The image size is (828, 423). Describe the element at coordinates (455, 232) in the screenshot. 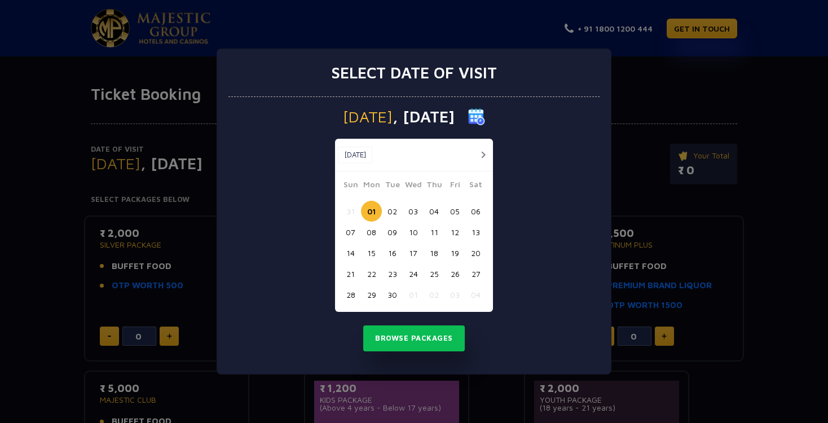

I see `button: 12` at that location.